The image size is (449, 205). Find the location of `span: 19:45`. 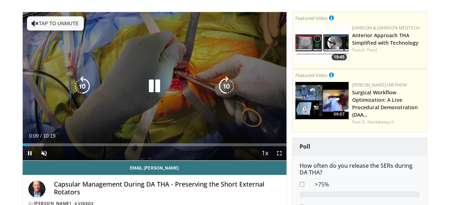

span: 19:45 is located at coordinates (339, 57).